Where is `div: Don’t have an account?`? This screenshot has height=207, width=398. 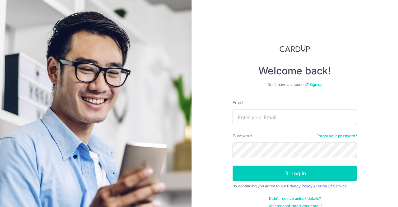
div: Don’t have an account? is located at coordinates (295, 85).